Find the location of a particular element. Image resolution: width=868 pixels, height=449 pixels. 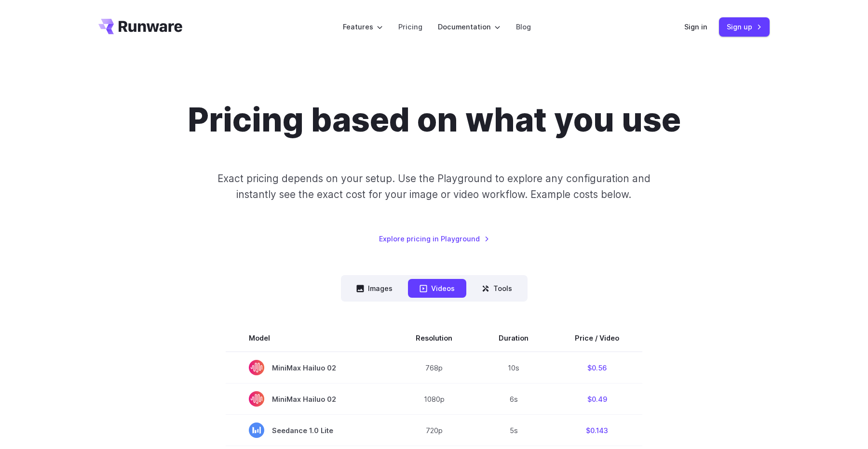

td: 768p is located at coordinates (434, 368).